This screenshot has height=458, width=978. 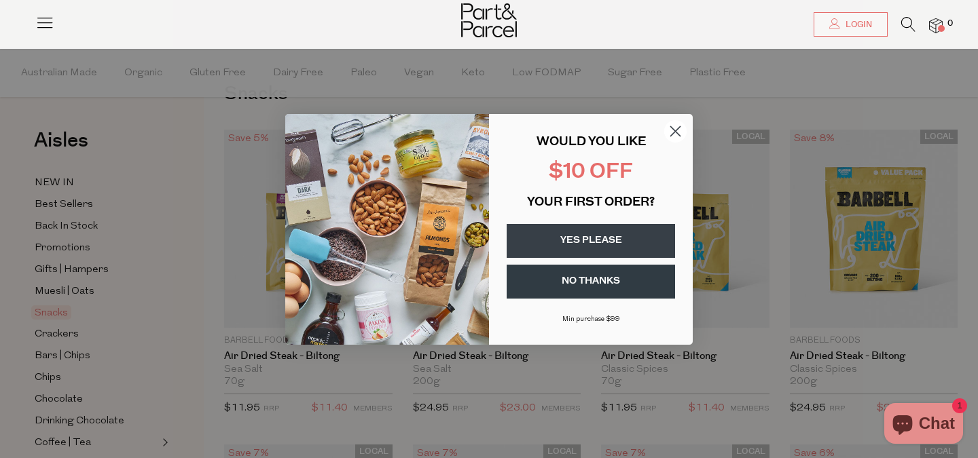 What do you see at coordinates (591, 143) in the screenshot?
I see `span: WOULD YOU LIKE` at bounding box center [591, 143].